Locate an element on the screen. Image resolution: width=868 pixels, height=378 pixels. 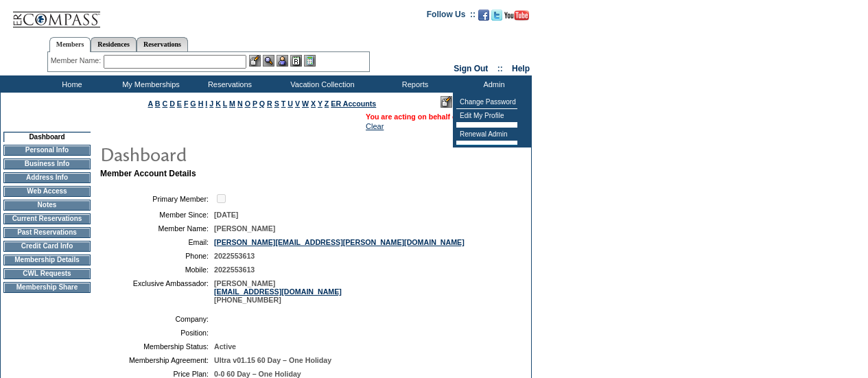
td: Mobile: is located at coordinates (157, 269).